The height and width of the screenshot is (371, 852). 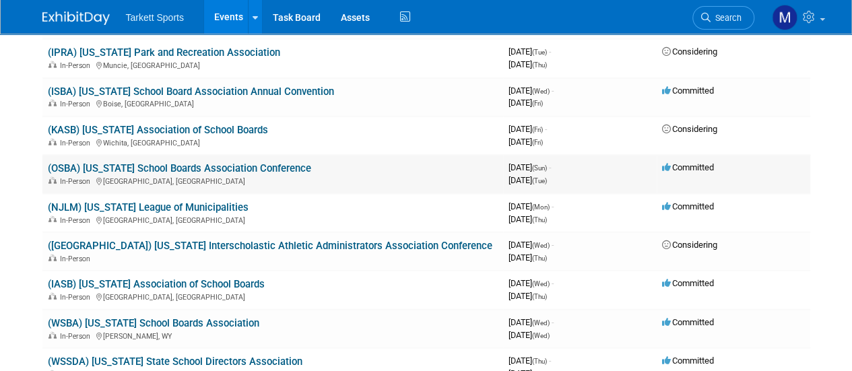 What do you see at coordinates (541, 207) in the screenshot?
I see `span: (Mon)` at bounding box center [541, 207].